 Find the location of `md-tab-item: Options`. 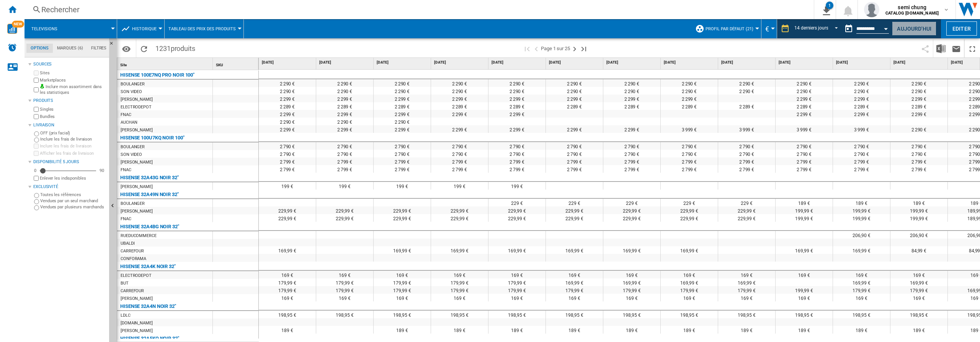

md-tab-item: Options is located at coordinates (40, 48).